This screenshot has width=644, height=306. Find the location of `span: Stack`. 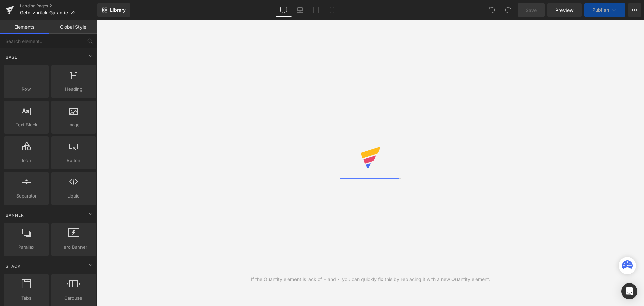

span: Stack is located at coordinates (13, 266).